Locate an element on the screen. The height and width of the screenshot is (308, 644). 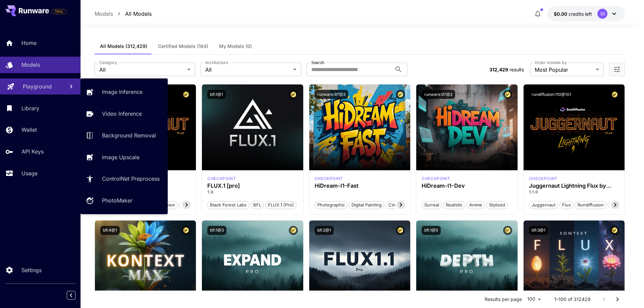
button: bfl:1@3 is located at coordinates (217, 230).